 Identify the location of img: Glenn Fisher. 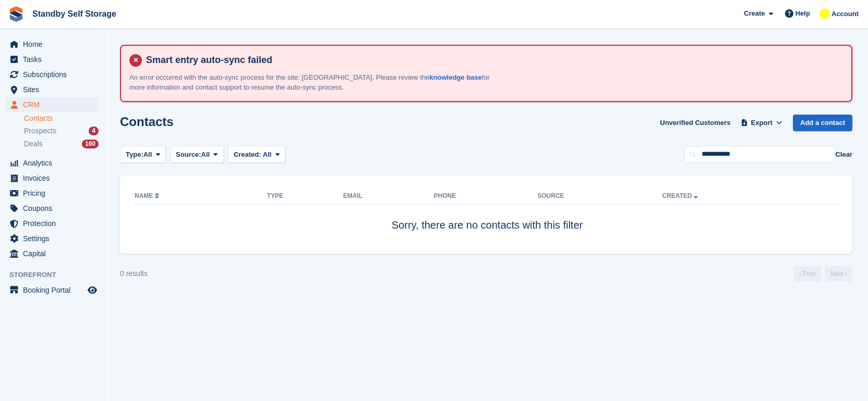
(825, 14).